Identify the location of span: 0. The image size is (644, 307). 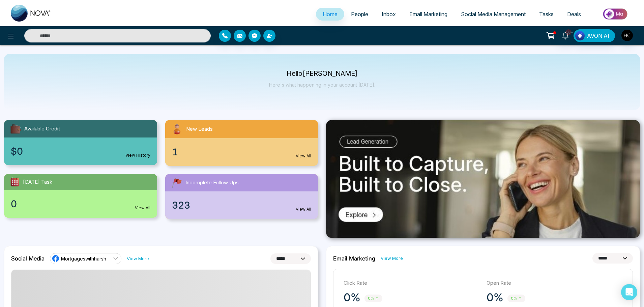
(14, 204).